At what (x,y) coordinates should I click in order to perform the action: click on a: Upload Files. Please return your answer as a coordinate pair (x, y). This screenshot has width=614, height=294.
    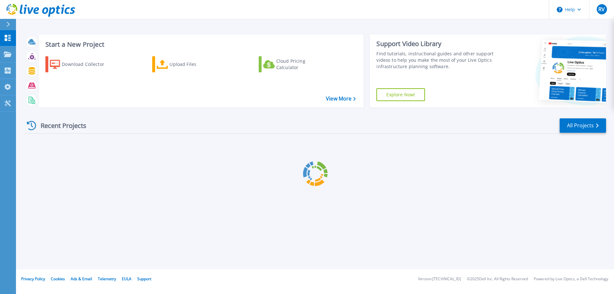
    Looking at the image, I should click on (188, 64).